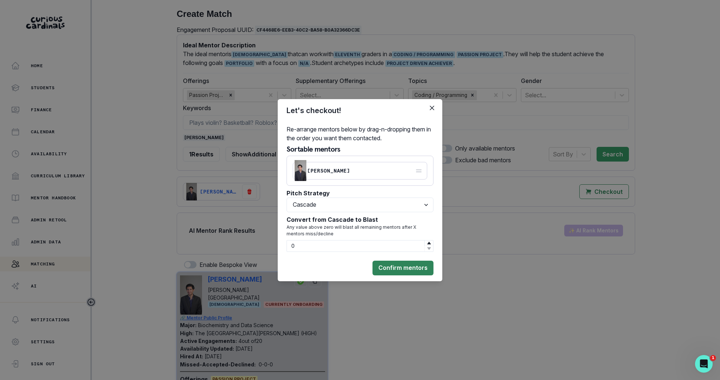 Image resolution: width=720 pixels, height=380 pixels. I want to click on button: Confirm mentors, so click(403, 268).